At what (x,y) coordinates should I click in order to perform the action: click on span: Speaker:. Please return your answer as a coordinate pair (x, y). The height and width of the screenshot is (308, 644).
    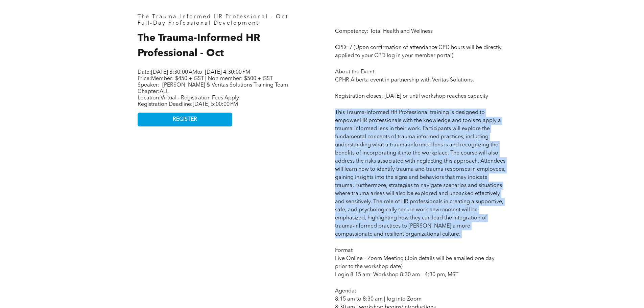
    Looking at the image, I should click on (148, 85).